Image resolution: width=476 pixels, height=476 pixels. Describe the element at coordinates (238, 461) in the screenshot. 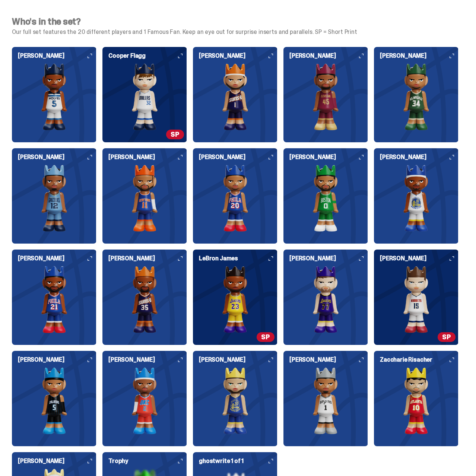

I see `h6: ghostwrite 1 of 1` at that location.